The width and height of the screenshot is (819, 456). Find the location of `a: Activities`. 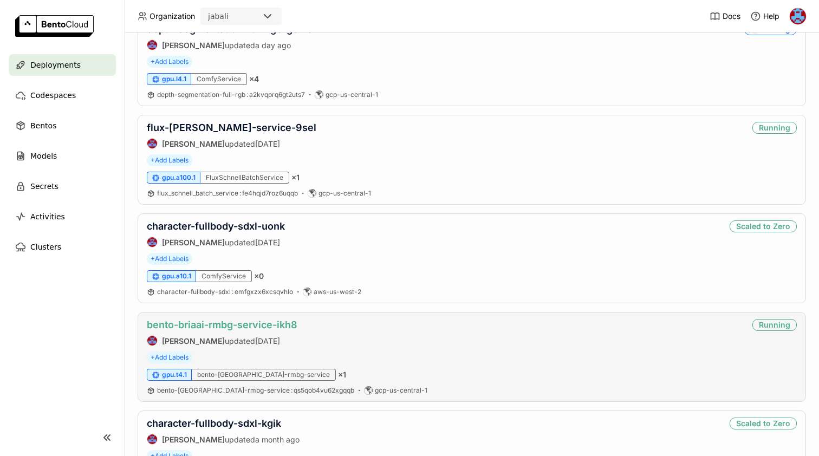

a: Activities is located at coordinates (62, 217).